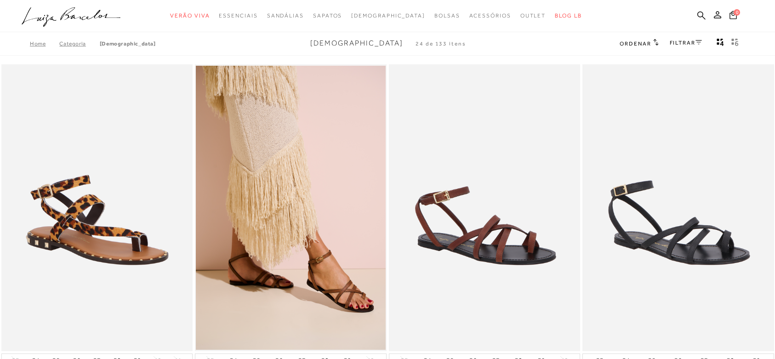 Image resolution: width=775 pixels, height=359 pixels. What do you see at coordinates (290, 208) in the screenshot?
I see `a: SANDÁLIA RASTEIRA EM COURO CARAMELO COM TIRAS CRUZADAS SANDÁLIA RASTEIRA EM COURO CARAMELO COM TI...` at bounding box center [290, 208].